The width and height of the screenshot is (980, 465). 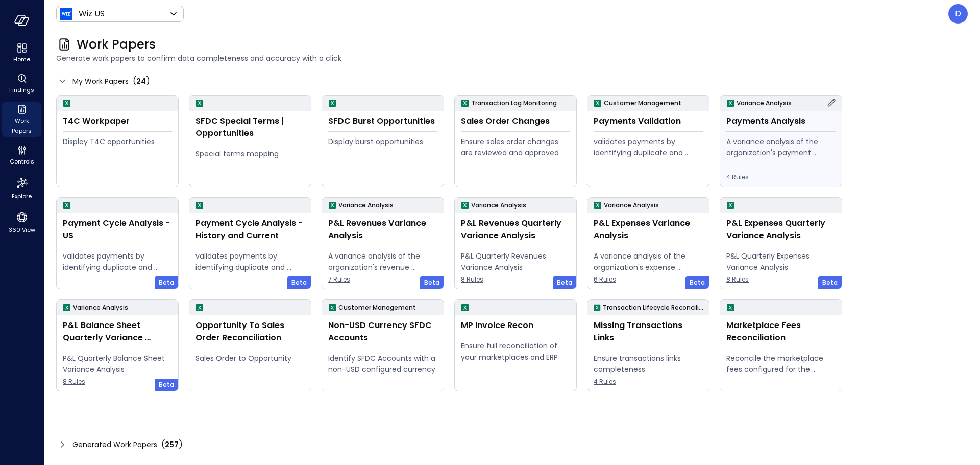 I want to click on span: My Work Papers, so click(x=100, y=81).